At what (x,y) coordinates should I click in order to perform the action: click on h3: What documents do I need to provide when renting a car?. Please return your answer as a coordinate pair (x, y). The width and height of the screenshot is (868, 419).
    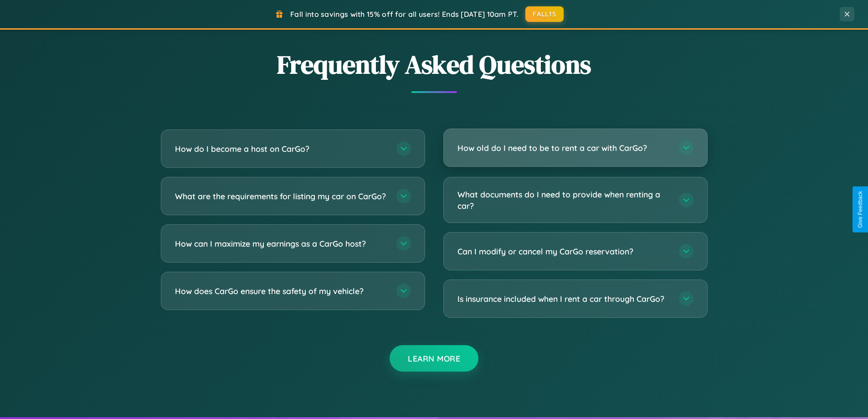
    Looking at the image, I should click on (564, 199).